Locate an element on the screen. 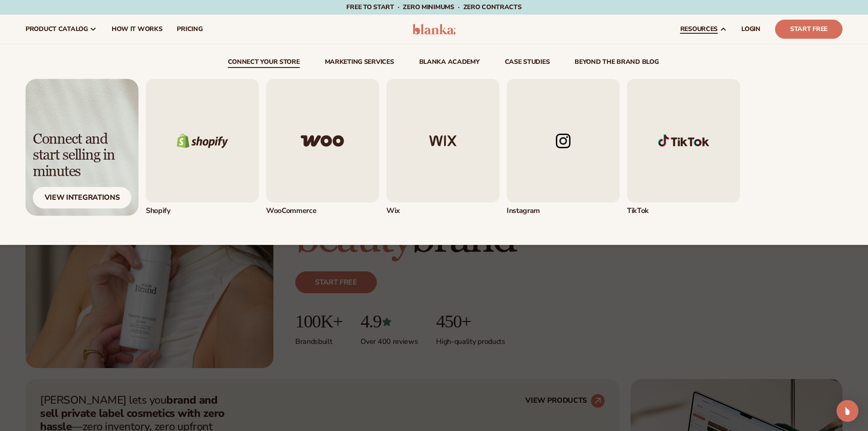 The width and height of the screenshot is (868, 431). a: Wix logo. Wix is located at coordinates (443, 148).